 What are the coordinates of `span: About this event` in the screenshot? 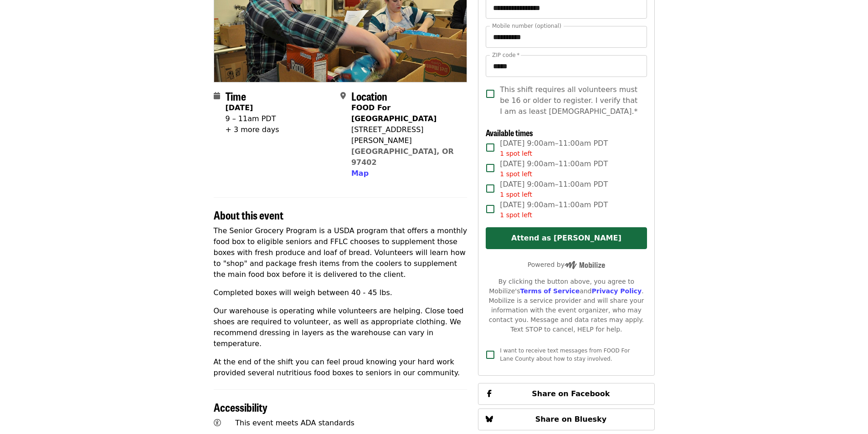 It's located at (248, 214).